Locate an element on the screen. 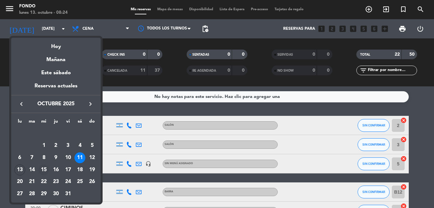  div: 13 is located at coordinates (20, 170).